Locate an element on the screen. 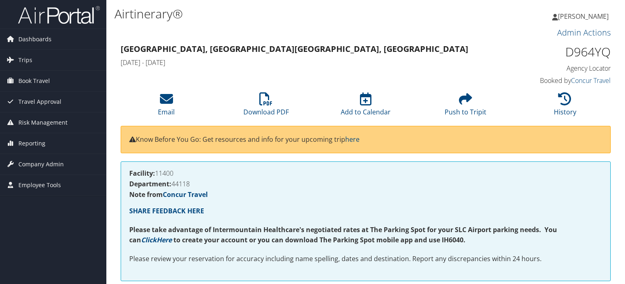 Image resolution: width=625 pixels, height=284 pixels. p: Know Before You Go: Get resources and info for your upcoming trip is located at coordinates (365, 140).